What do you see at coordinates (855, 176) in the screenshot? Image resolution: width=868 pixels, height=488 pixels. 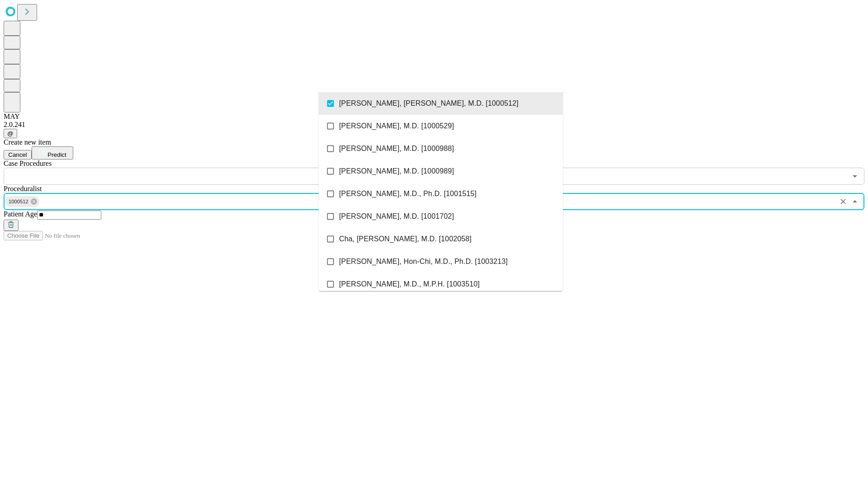 I see `button: Open` at bounding box center [855, 176].